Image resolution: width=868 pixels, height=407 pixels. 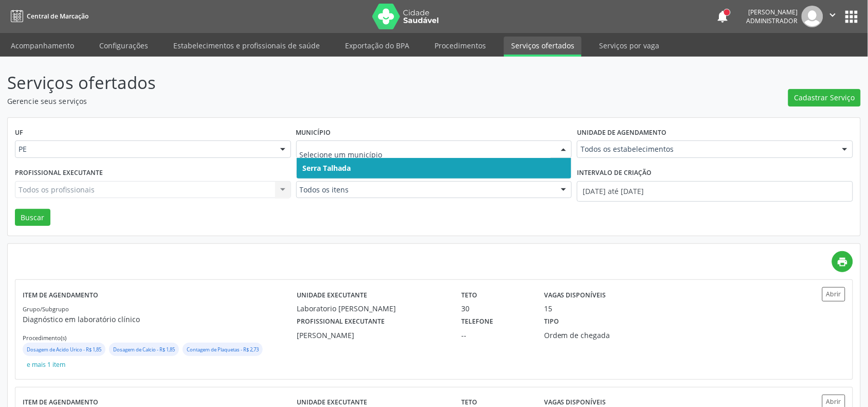 What do you see at coordinates (824, 98) in the screenshot?
I see `button: Cadastrar Serviço` at bounding box center [824, 98].